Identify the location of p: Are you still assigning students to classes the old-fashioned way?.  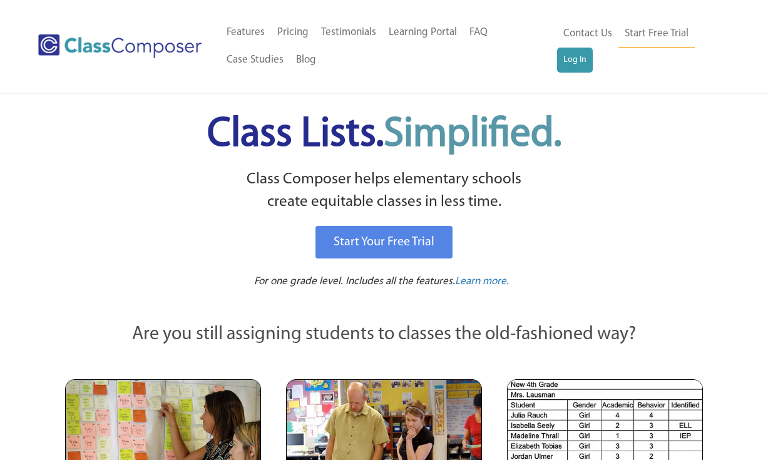
(384, 335).